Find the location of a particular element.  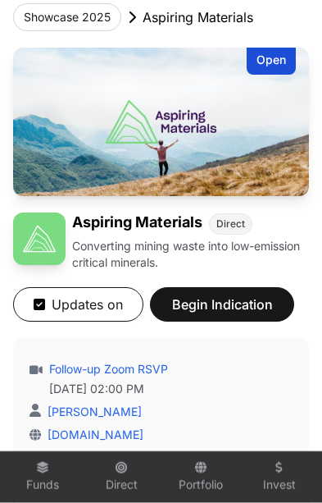

a: Portfolio is located at coordinates (201, 478).